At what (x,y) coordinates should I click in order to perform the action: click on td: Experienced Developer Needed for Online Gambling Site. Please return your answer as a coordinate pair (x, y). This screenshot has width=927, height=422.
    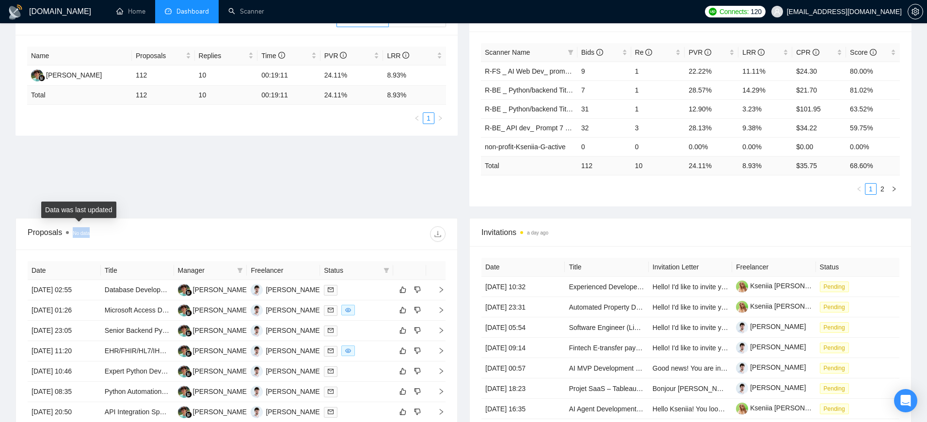
    Looking at the image, I should click on (606, 287).